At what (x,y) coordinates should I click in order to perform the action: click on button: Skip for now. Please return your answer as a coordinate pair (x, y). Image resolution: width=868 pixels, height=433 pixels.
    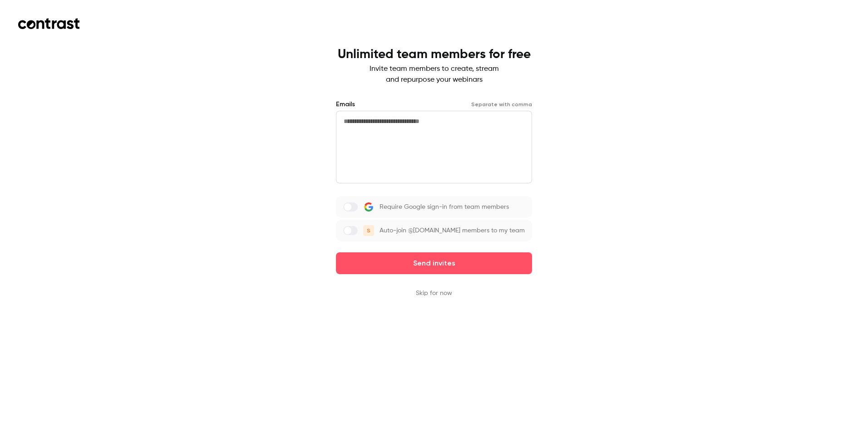
    Looking at the image, I should click on (434, 293).